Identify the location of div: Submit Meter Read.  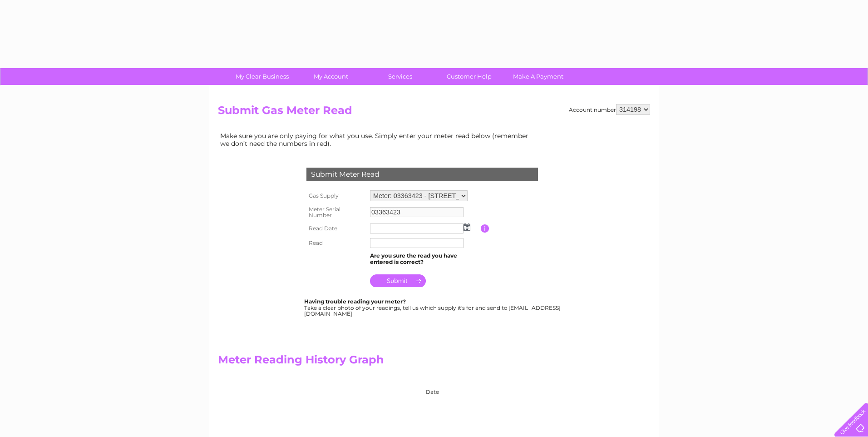
(422, 175).